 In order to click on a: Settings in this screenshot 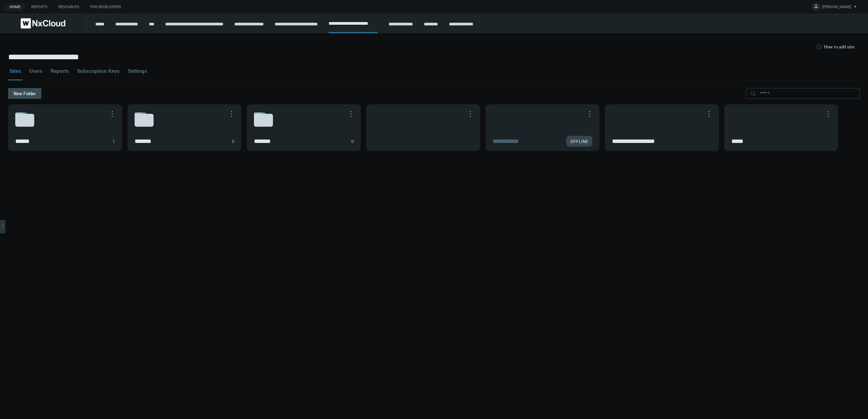, I will do `click(137, 71)`.